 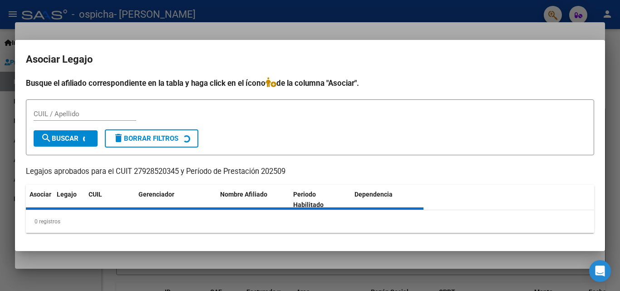 What do you see at coordinates (373, 194) in the screenshot?
I see `span: Dependencia` at bounding box center [373, 194].